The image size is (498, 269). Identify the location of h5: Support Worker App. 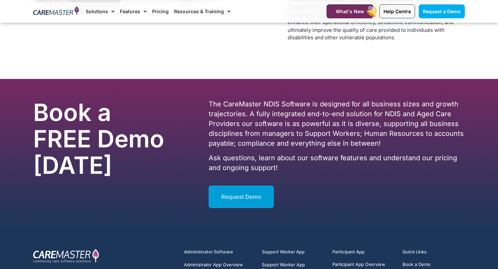
(293, 252).